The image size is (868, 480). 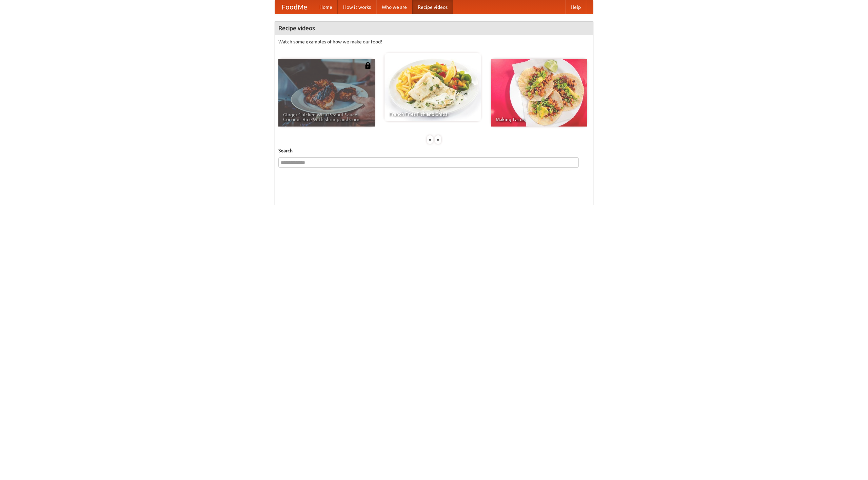 What do you see at coordinates (434, 28) in the screenshot?
I see `h4: Recipe videos` at bounding box center [434, 28].